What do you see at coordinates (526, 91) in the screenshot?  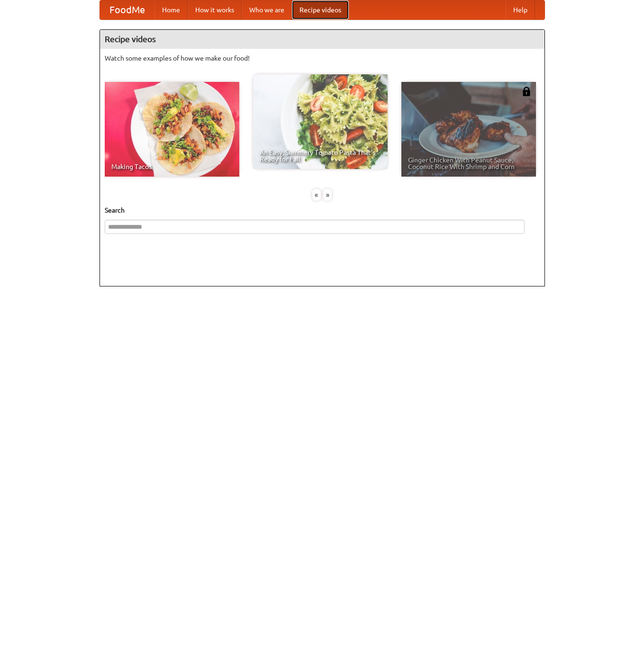 I see `img: 483408.png` at bounding box center [526, 91].